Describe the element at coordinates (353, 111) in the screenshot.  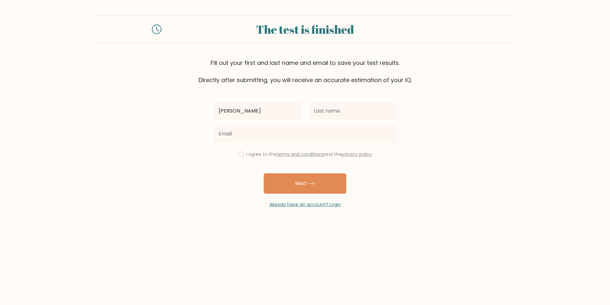
I see `input: Last name` at that location.